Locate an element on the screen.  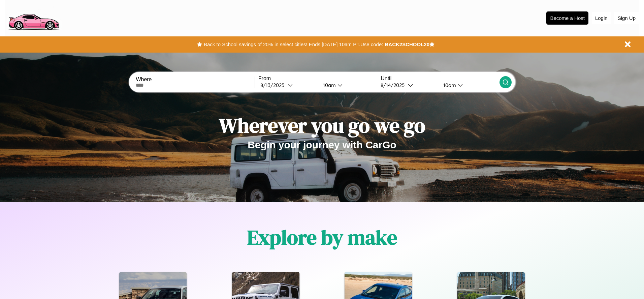
div: 8 / 14 / 2025 is located at coordinates (394, 85).